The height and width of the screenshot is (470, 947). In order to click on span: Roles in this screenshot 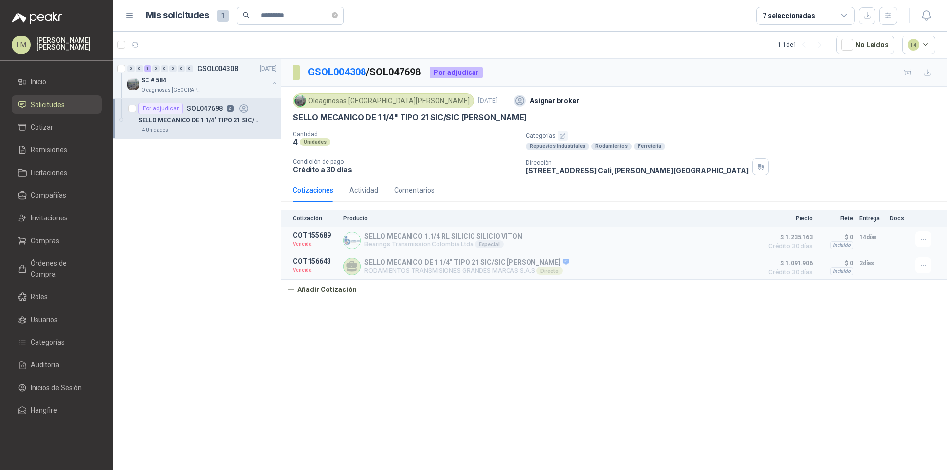, I will do `click(39, 297)`.